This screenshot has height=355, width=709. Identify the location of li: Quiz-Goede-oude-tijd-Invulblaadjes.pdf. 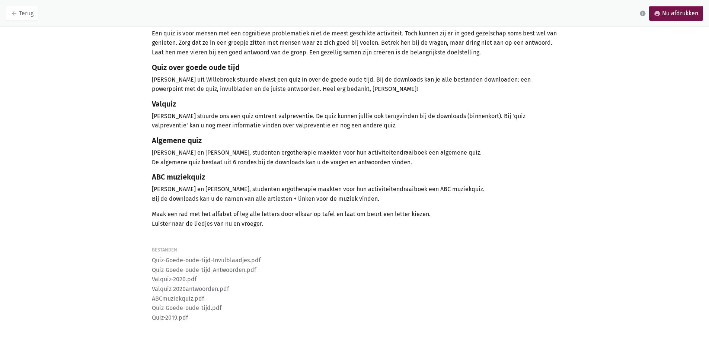
(355, 260).